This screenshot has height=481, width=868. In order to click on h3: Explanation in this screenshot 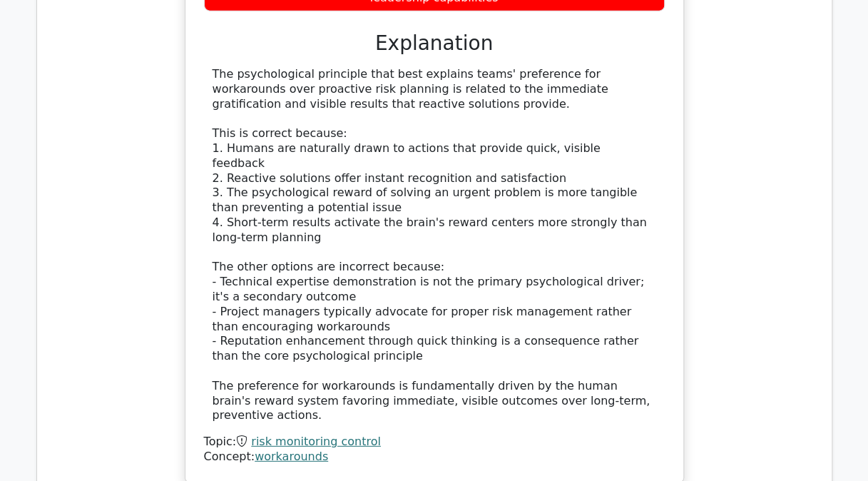, I will do `click(434, 44)`.